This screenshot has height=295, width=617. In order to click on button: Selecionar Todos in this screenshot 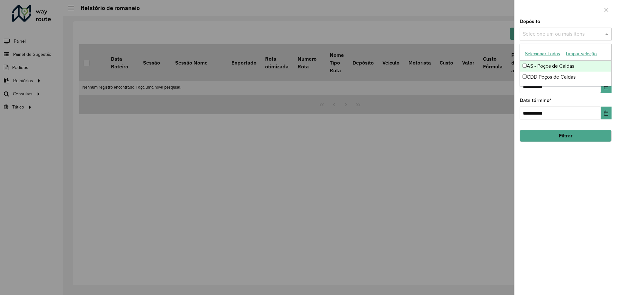, I will do `click(542, 54)`.